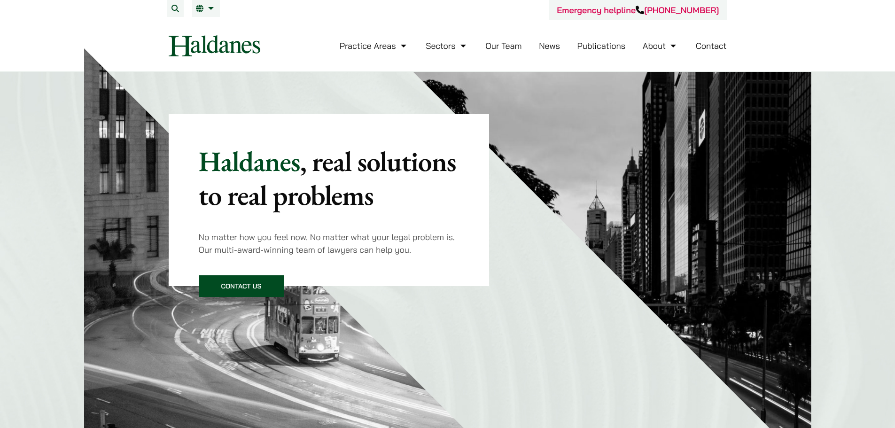 The height and width of the screenshot is (428, 895). I want to click on a: Our Team, so click(503, 46).